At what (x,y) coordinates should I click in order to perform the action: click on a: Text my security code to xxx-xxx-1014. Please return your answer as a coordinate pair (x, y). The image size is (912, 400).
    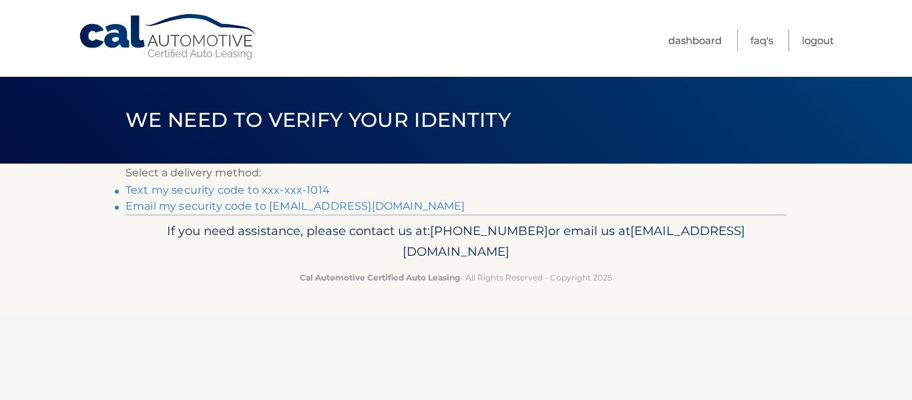
    Looking at the image, I should click on (228, 190).